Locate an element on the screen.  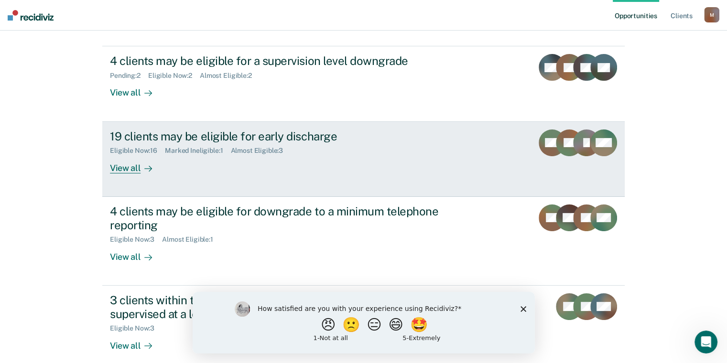
button: M is located at coordinates (712, 15).